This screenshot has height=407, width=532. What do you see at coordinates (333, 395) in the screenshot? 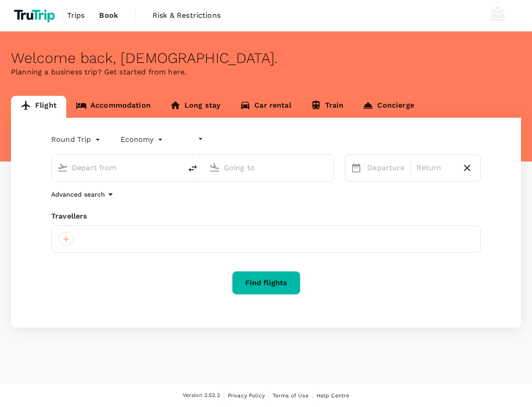
I see `a: Help Centre` at bounding box center [333, 395].